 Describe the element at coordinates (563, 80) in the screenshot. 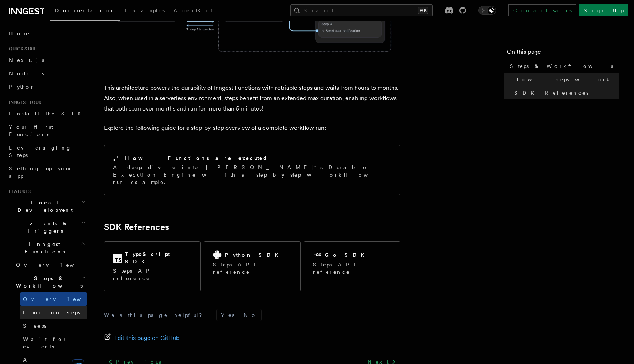

I see `span: How steps work` at that location.